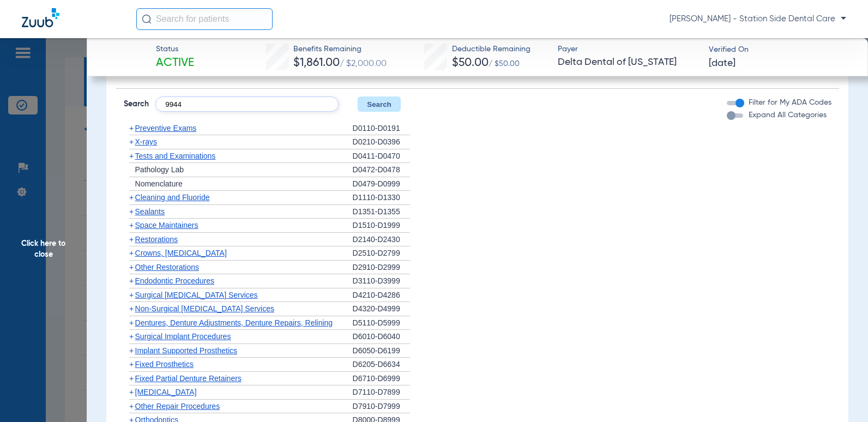 The height and width of the screenshot is (422, 868). Describe the element at coordinates (204, 19) in the screenshot. I see `input: Search for patients` at that location.